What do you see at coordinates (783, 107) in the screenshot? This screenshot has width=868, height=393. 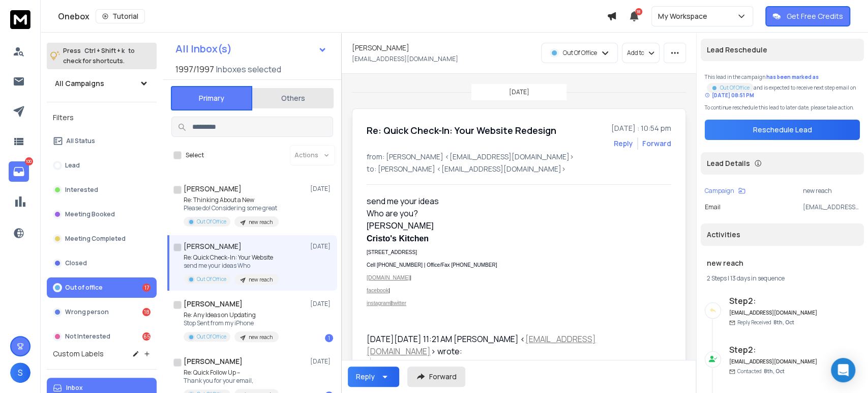 I see `p: To continue reschedule this lead to later date, please take action.` at bounding box center [783, 107].